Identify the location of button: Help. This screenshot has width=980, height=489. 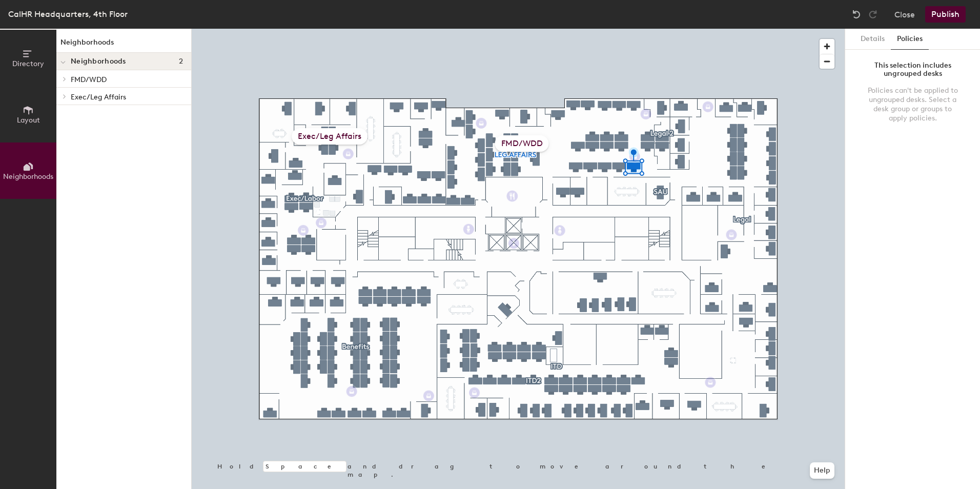
(822, 471).